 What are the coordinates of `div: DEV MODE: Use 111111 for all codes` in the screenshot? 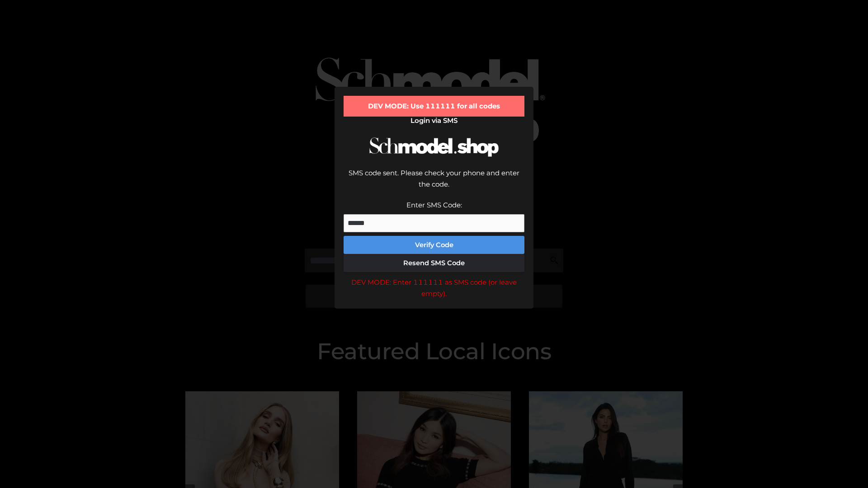 It's located at (434, 106).